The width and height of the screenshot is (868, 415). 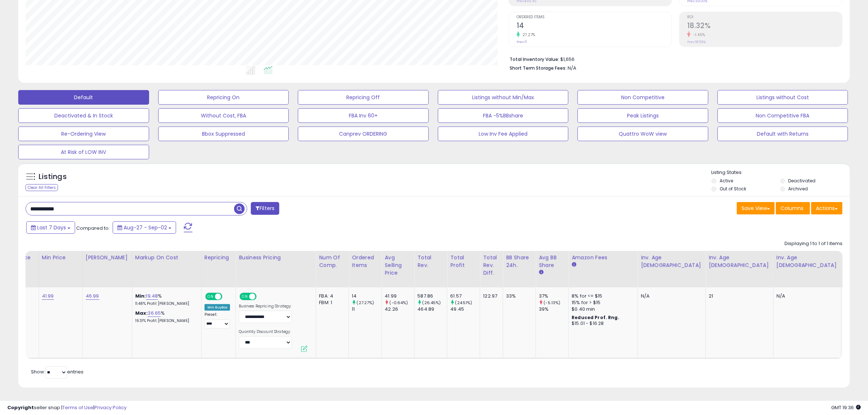 I want to click on div: Markup on Cost, so click(x=167, y=258).